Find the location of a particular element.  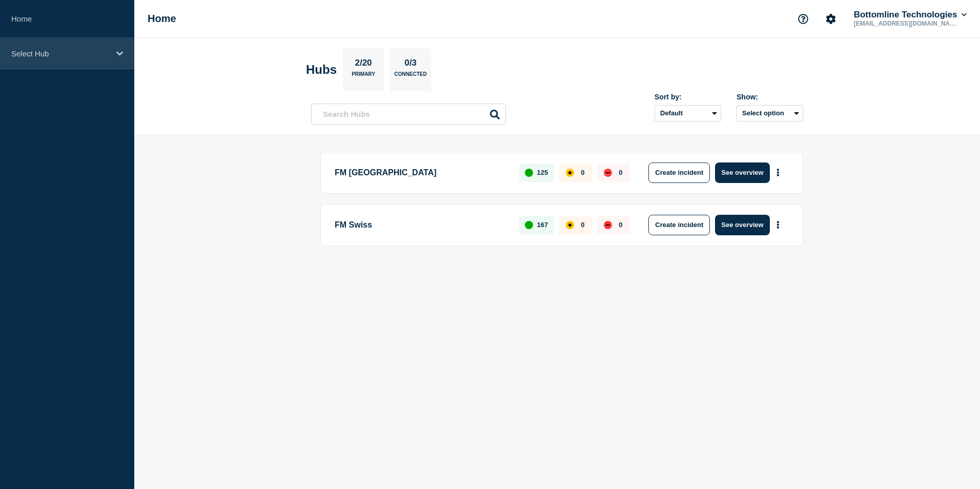

button: Support is located at coordinates (803, 19).